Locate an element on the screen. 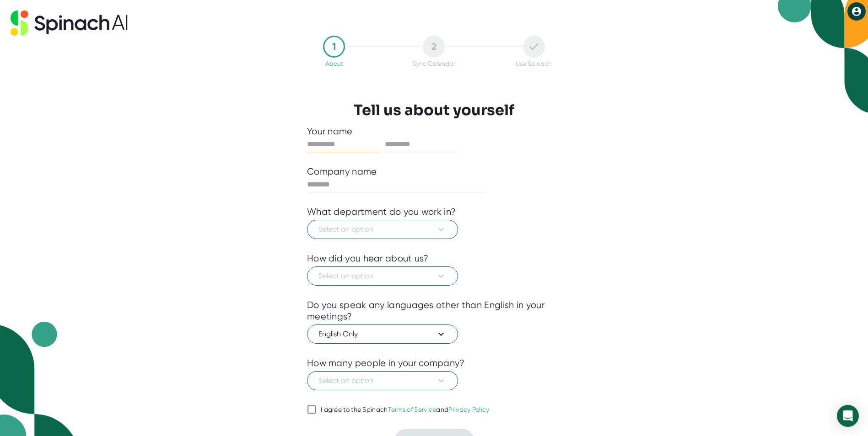  div: Company name is located at coordinates (342, 172).